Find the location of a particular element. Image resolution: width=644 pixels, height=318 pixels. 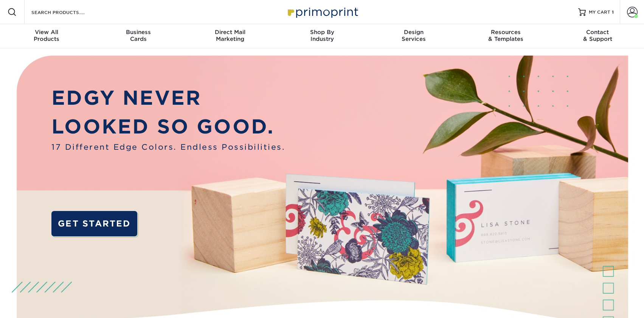

a: GET STARTED is located at coordinates (94, 224).